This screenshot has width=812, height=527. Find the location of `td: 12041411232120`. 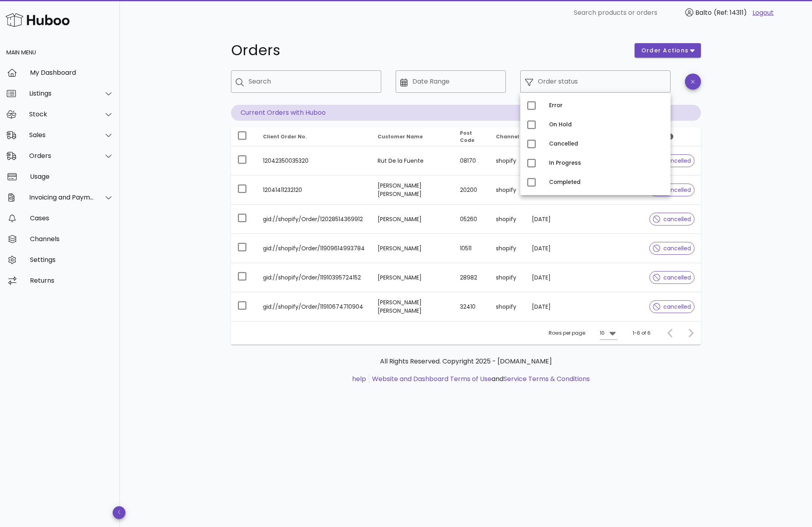

td: 12041411232120 is located at coordinates (313, 190).